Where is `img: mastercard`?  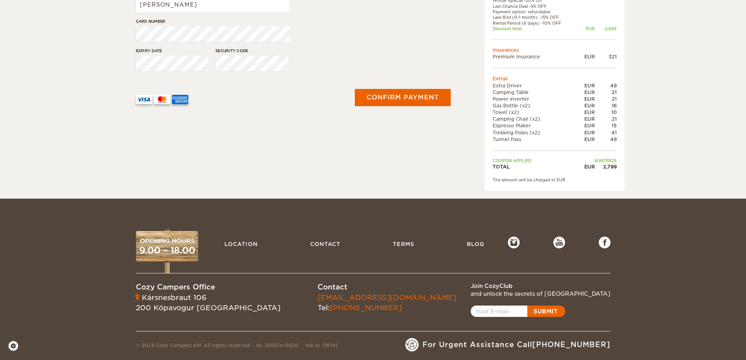
img: mastercard is located at coordinates (162, 99).